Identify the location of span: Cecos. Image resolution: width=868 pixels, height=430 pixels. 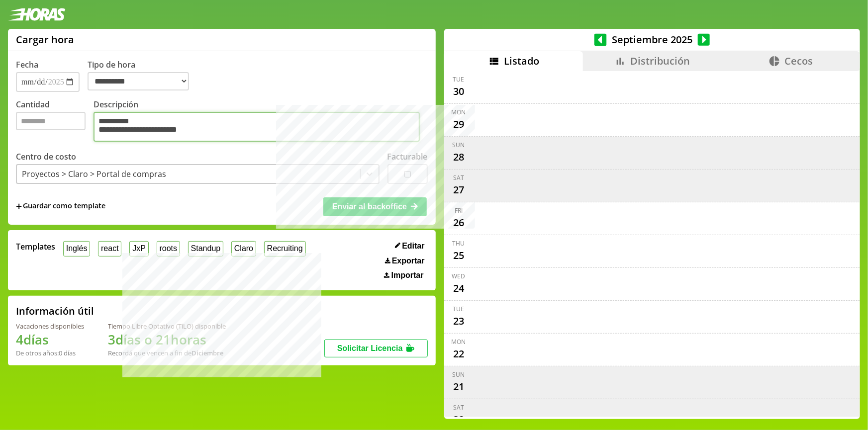
(798, 60).